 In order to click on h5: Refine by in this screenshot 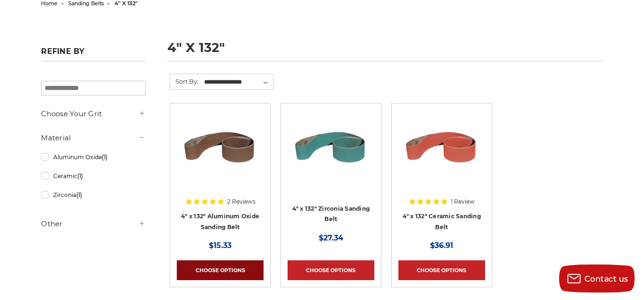, I will do `click(93, 53)`.